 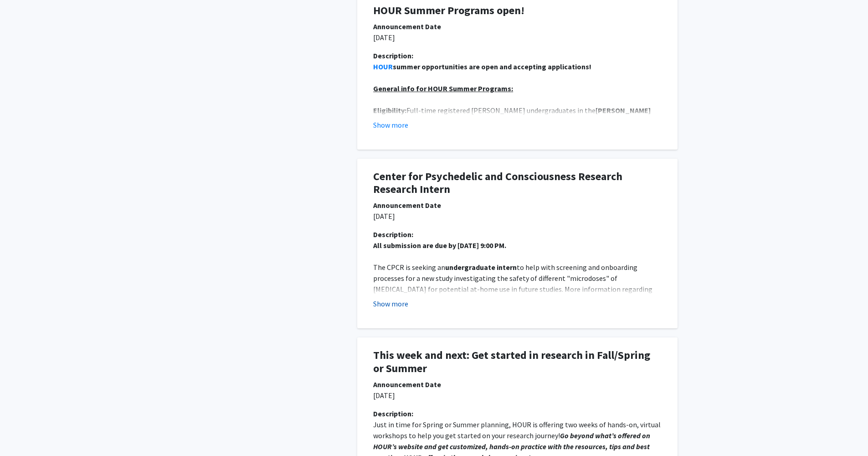 I want to click on strong: undergraduate intern, so click(x=481, y=267).